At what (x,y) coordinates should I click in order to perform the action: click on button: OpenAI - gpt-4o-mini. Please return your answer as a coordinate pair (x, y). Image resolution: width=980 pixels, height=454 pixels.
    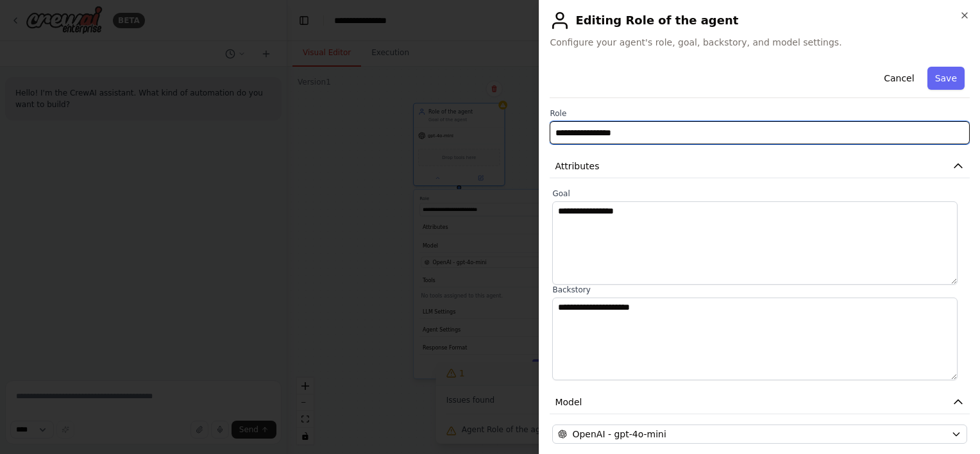
    Looking at the image, I should click on (760, 434).